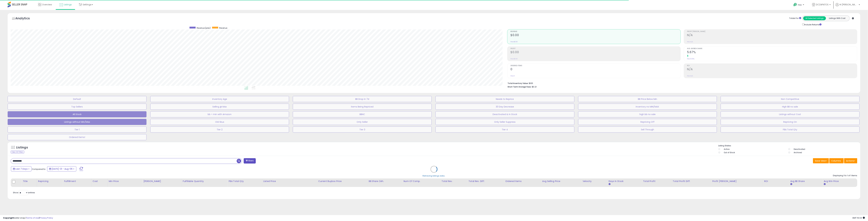  I want to click on button: Listings With Cost, so click(837, 18).